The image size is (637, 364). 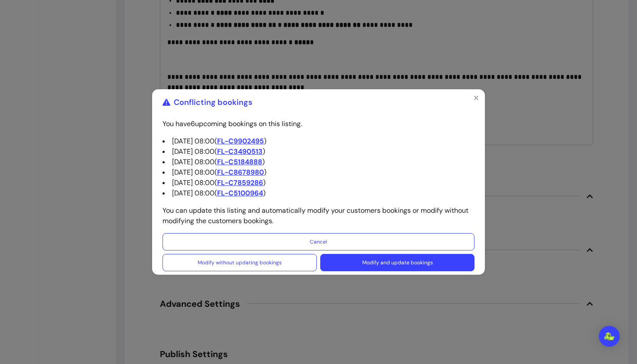 What do you see at coordinates (240, 141) in the screenshot?
I see `span: FL-C9902495` at bounding box center [240, 141].